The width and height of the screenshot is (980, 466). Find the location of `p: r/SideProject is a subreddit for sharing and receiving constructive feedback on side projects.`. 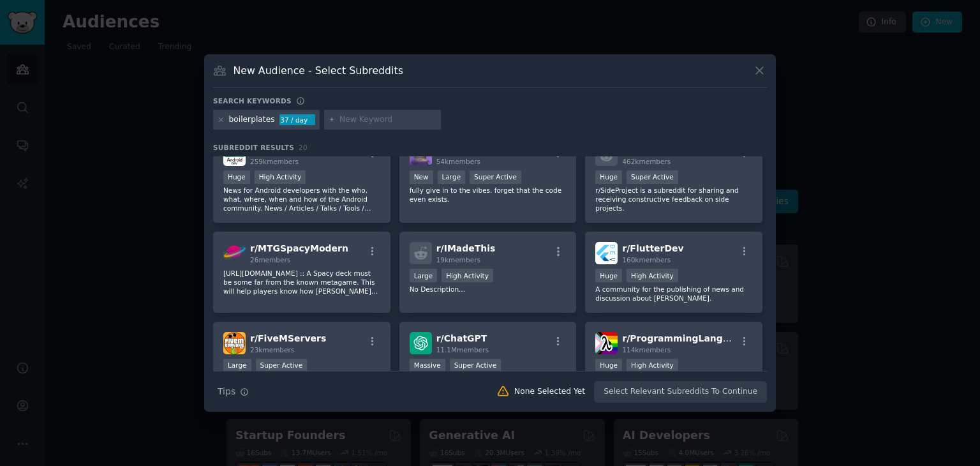

p: r/SideProject is a subreddit for sharing and receiving constructive feedback on side projects. is located at coordinates (673, 200).